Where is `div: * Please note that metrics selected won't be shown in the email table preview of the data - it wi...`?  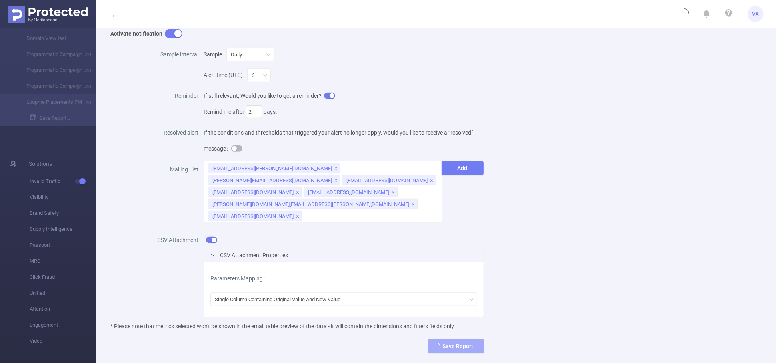
div: * Please note that metrics selected won't be shown in the email table preview of the data - it wi... is located at coordinates (297, 192).